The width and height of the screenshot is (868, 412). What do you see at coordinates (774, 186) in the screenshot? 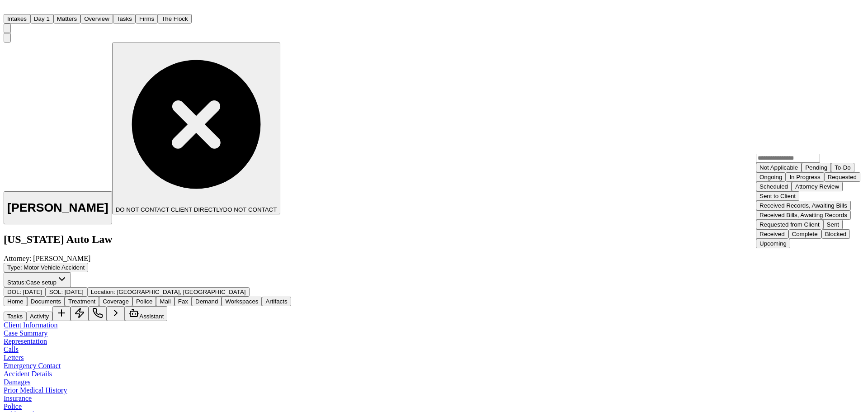
I see `div: Scheduled` at bounding box center [774, 186].